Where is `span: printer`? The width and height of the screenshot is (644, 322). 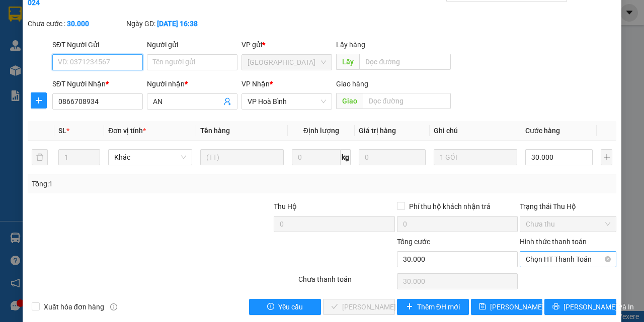
span: printer is located at coordinates (556, 307).